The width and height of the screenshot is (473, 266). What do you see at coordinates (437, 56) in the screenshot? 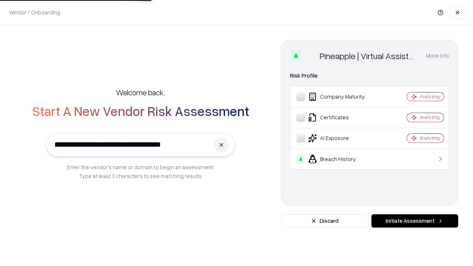
I see `button: More info` at bounding box center [437, 56].